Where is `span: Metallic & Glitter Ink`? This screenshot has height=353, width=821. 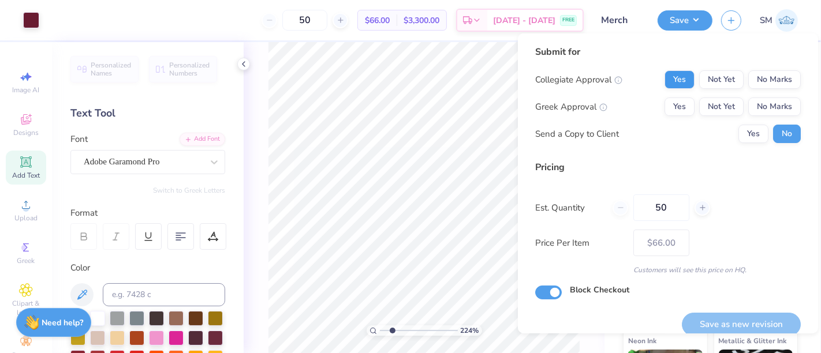 span: Metallic & Glitter Ink is located at coordinates (753, 341).